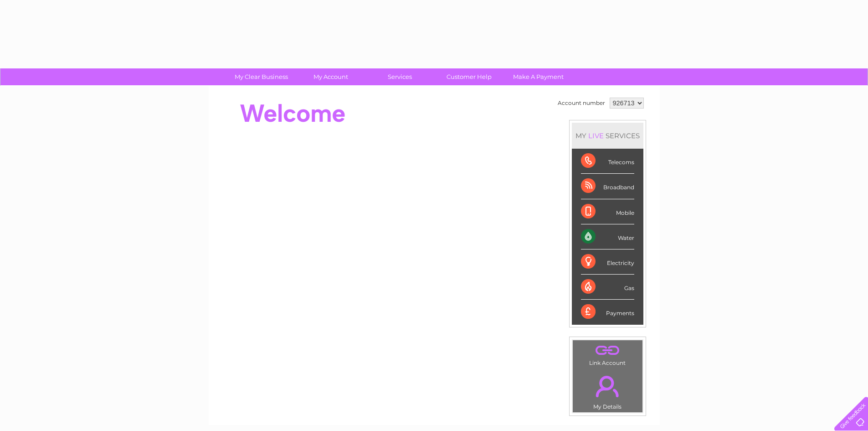  Describe the element at coordinates (607, 391) in the screenshot. I see `td: My Details` at that location.